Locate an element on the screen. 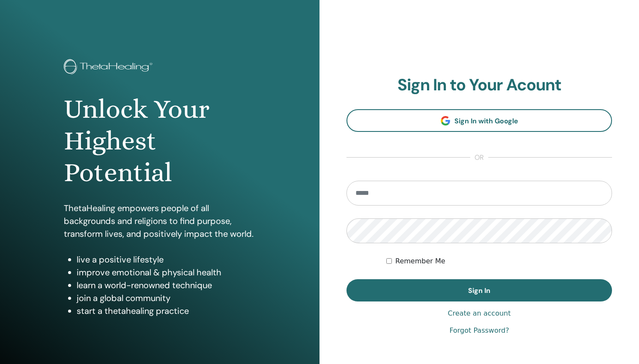  a: Sign In with Google is located at coordinates (479, 120).